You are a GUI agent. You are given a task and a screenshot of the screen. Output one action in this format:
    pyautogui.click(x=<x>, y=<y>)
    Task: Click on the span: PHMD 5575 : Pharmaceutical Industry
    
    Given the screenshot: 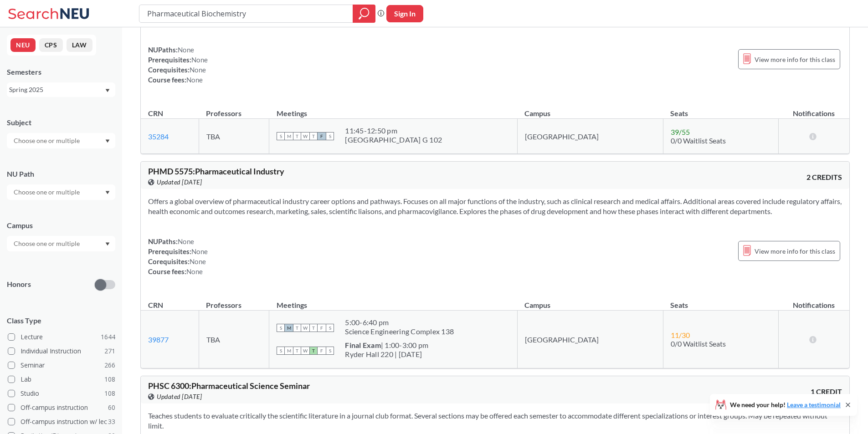 What is the action you would take?
    pyautogui.click(x=216, y=171)
    